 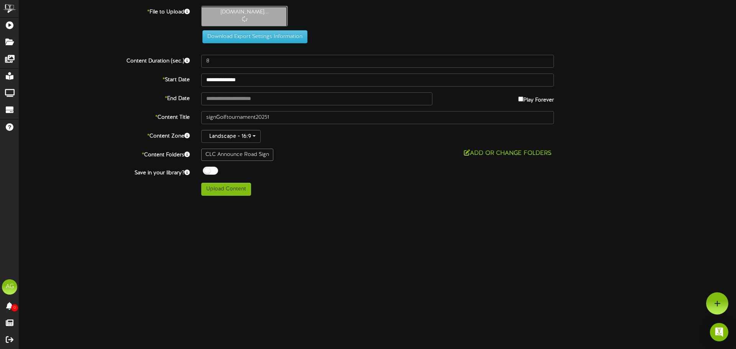 I want to click on label: Save in your library?, so click(x=104, y=172).